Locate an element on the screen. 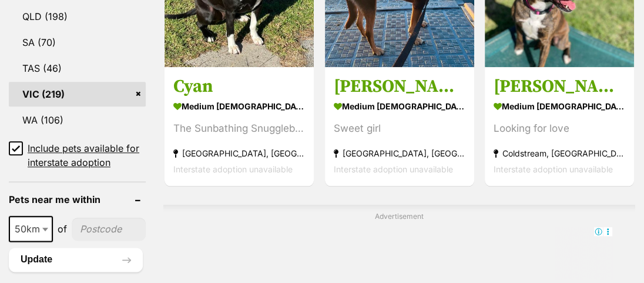 The width and height of the screenshot is (644, 283). button: Update is located at coordinates (76, 259).